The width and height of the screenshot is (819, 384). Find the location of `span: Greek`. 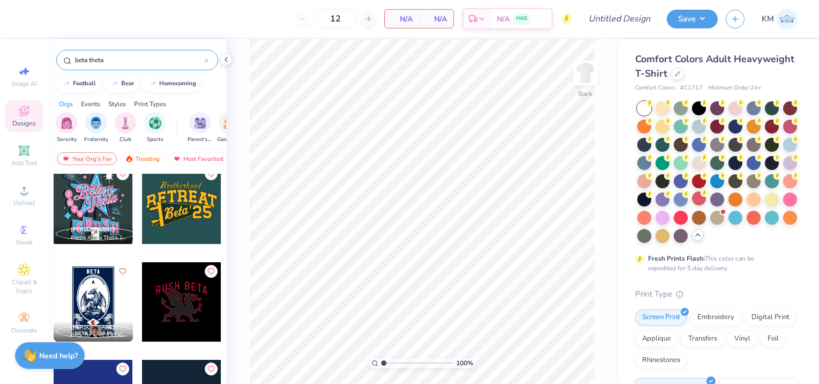

span: Greek is located at coordinates (24, 242).